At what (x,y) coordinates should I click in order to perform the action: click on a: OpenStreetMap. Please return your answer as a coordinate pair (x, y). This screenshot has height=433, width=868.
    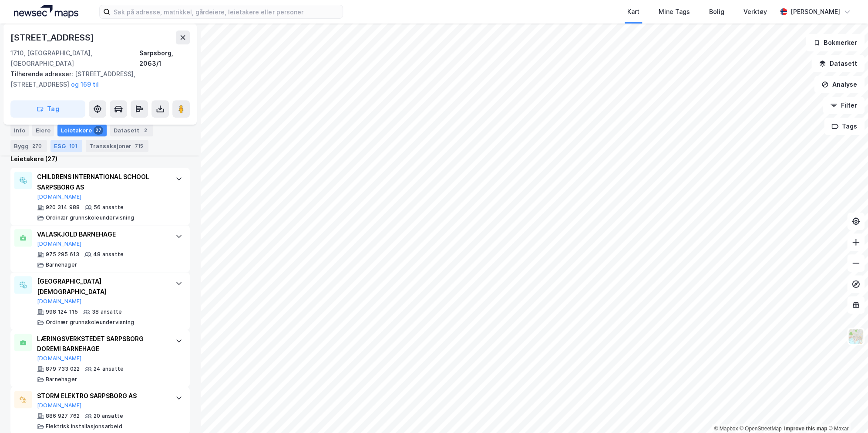
    Looking at the image, I should click on (761, 428).